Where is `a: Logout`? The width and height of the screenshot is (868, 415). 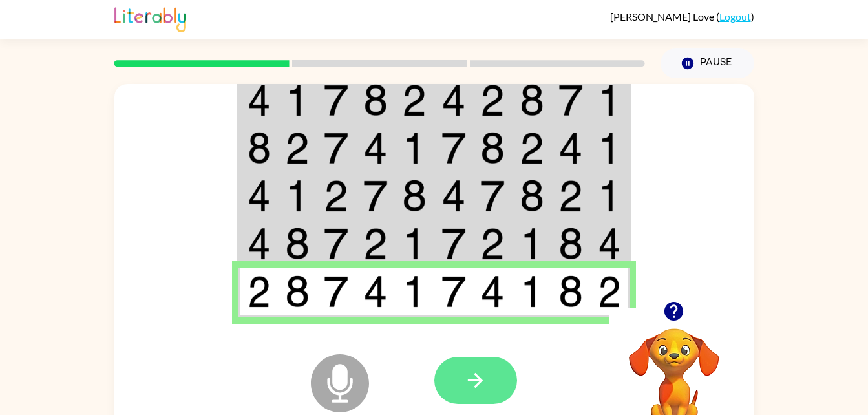 a: Logout is located at coordinates (735, 16).